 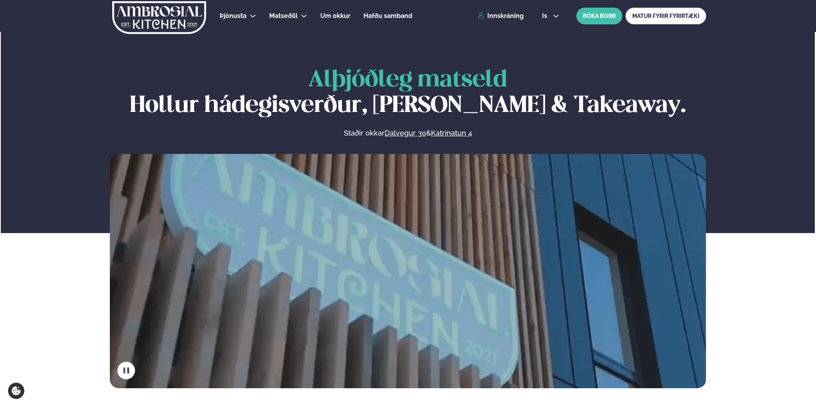 What do you see at coordinates (408, 80) in the screenshot?
I see `span: Alþjóðleg matseld` at bounding box center [408, 80].